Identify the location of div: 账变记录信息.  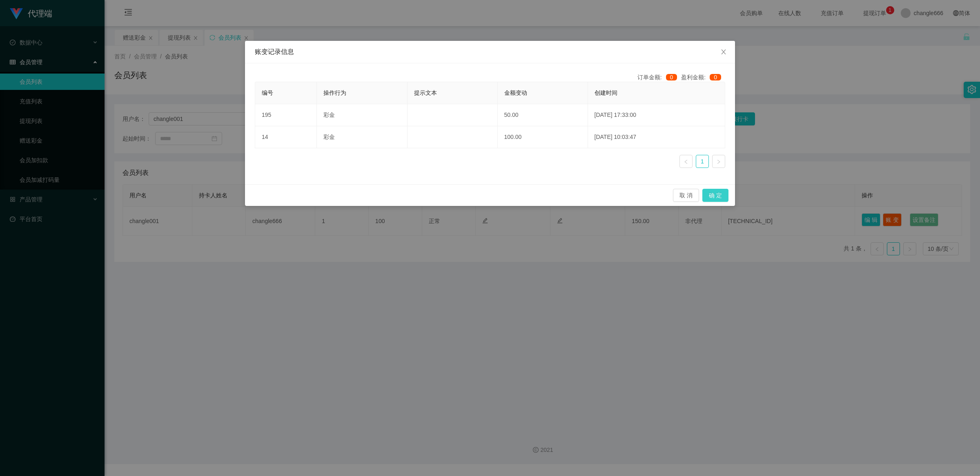
(490, 52).